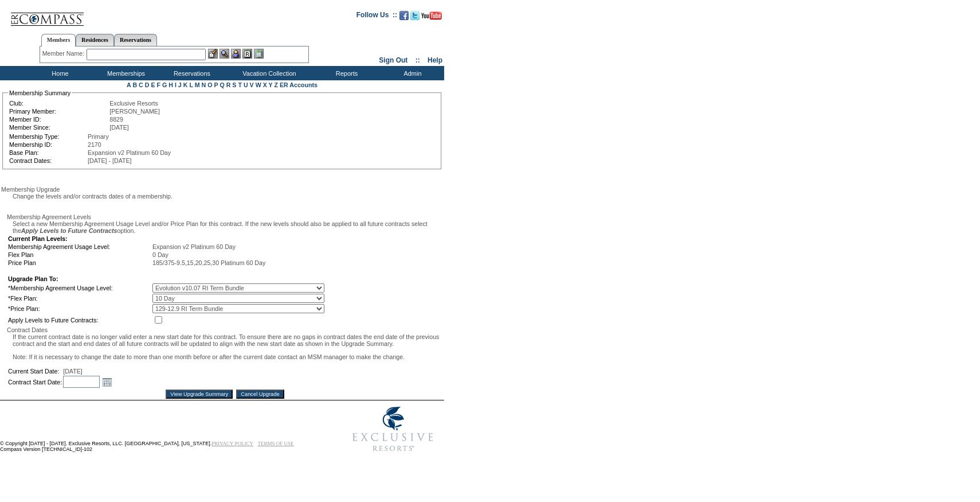 The width and height of the screenshot is (980, 502). I want to click on span: Exclusive Resorts, so click(134, 103).